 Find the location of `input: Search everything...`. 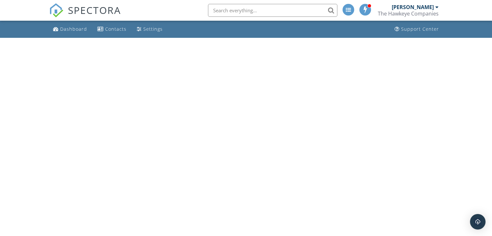

input: Search everything... is located at coordinates (272, 10).